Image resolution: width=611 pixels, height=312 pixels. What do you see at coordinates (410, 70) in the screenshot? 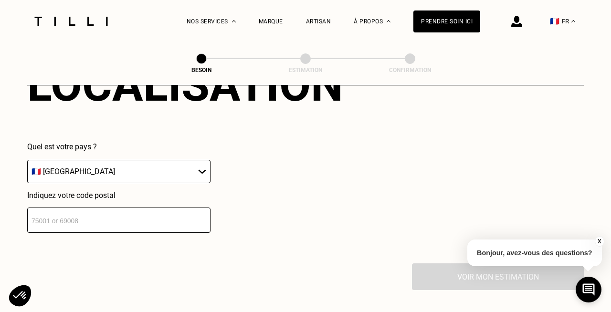
I see `div: Confirmation` at bounding box center [410, 70].